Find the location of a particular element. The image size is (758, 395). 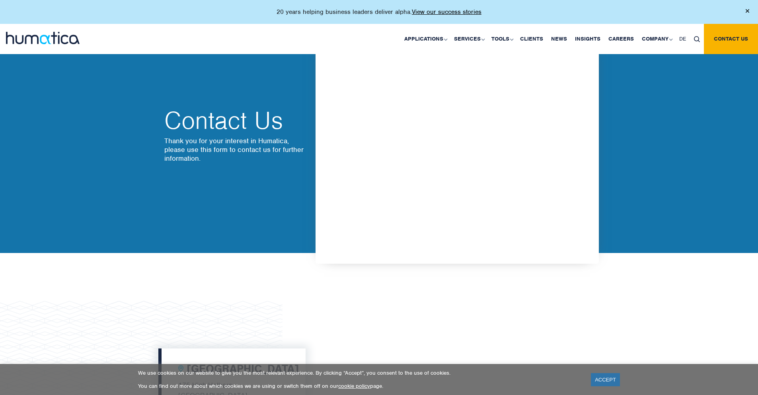

a: cookie policy is located at coordinates (354, 386).